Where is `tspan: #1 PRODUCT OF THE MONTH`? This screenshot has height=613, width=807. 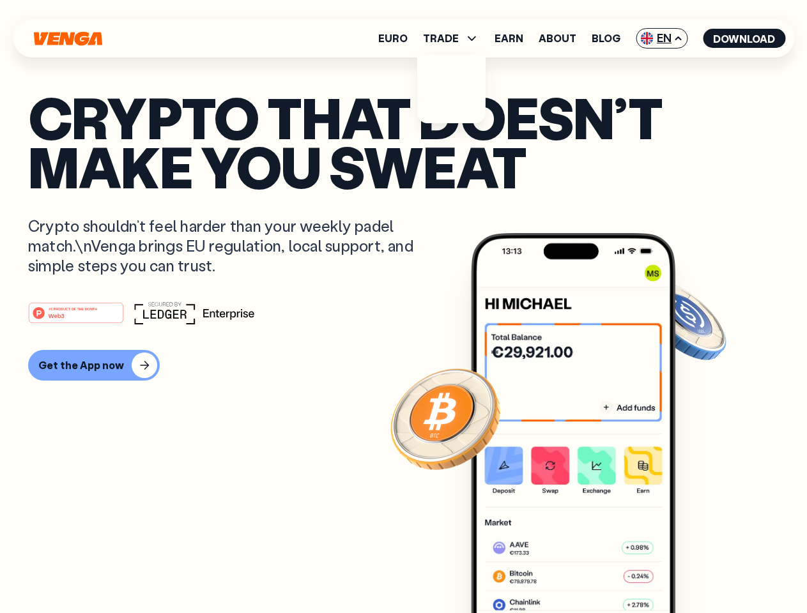
tspan: #1 PRODUCT OF THE MONTH is located at coordinates (73, 308).